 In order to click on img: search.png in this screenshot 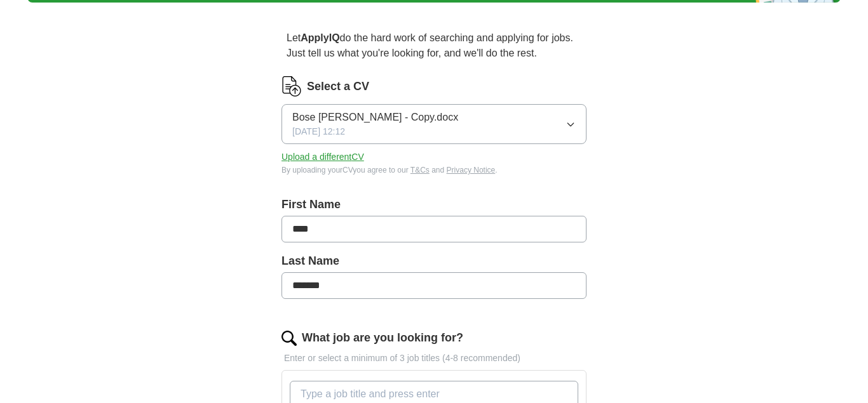, I will do `click(289, 339)`.